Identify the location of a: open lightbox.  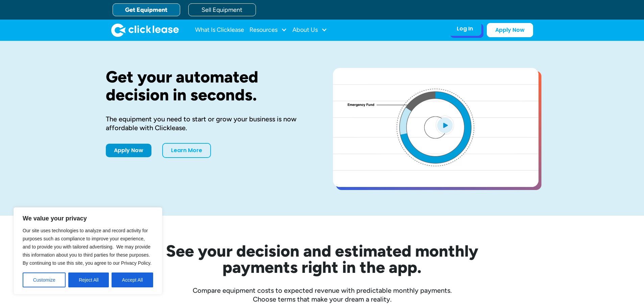
(436, 127).